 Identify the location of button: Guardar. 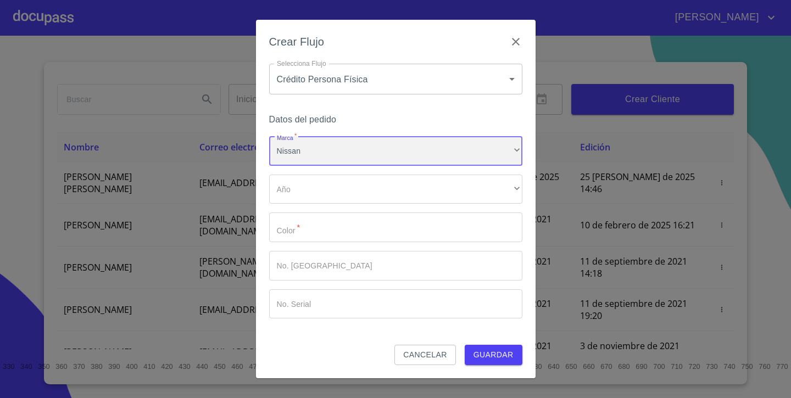
(493, 355).